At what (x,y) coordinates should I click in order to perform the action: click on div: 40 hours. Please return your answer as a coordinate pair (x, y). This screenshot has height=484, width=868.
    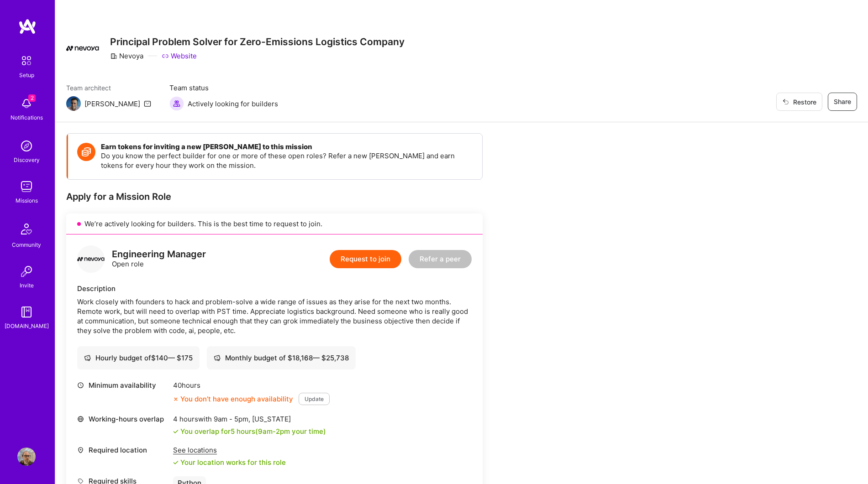
    Looking at the image, I should click on (251, 385).